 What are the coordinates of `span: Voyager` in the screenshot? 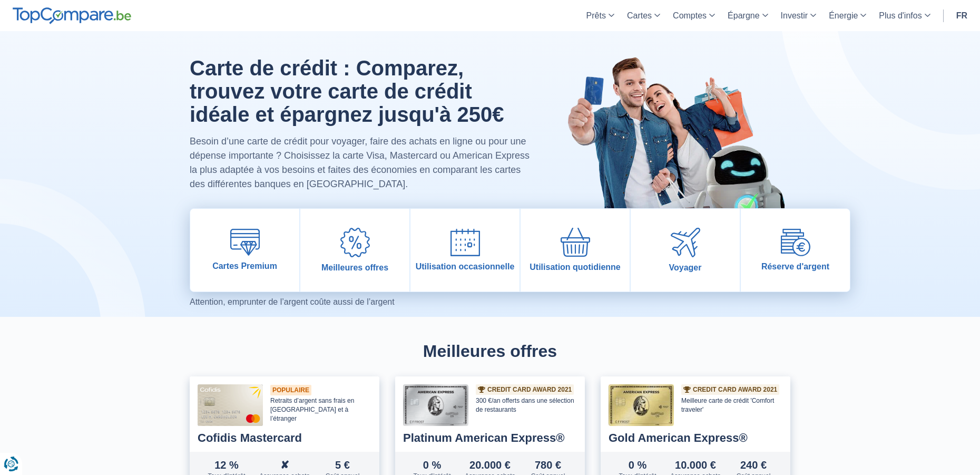 It's located at (686, 268).